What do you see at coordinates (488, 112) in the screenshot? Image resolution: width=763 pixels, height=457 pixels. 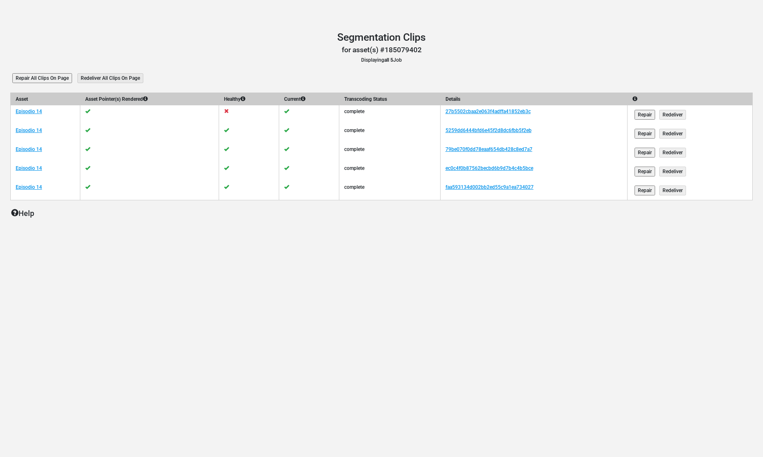 I see `a: 27b5502cbaa2e063f4adffa41852eb3c` at bounding box center [488, 112].